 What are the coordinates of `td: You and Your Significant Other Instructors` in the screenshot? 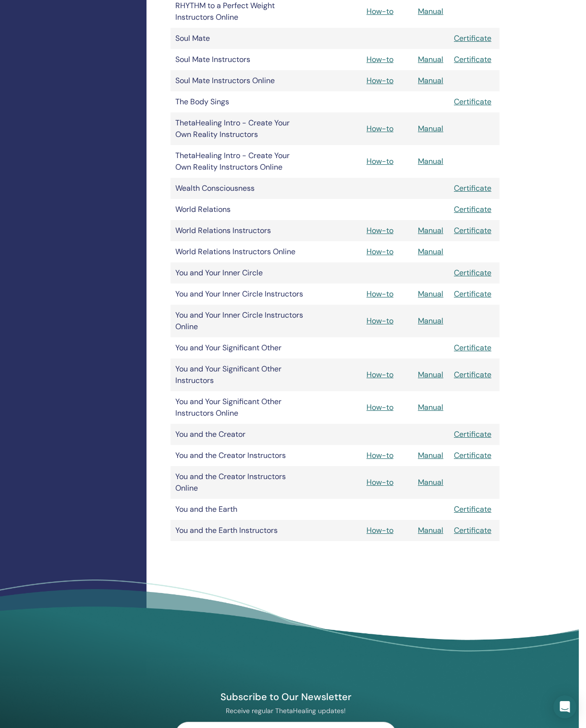 It's located at (240, 375).